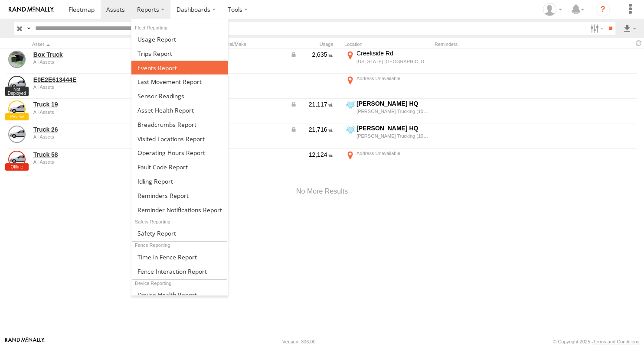 This screenshot has height=346, width=644. I want to click on a: Box Truck, so click(75, 55).